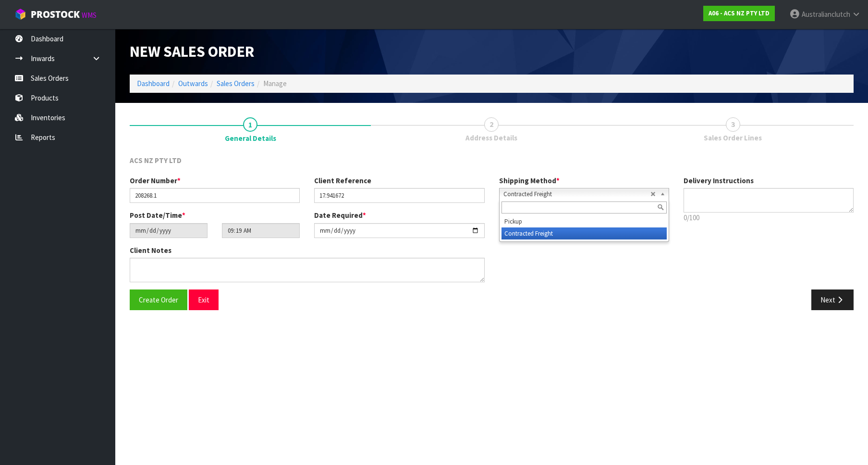 The image size is (868, 465). What do you see at coordinates (215, 195) in the screenshot?
I see `input: Order Number` at bounding box center [215, 195].